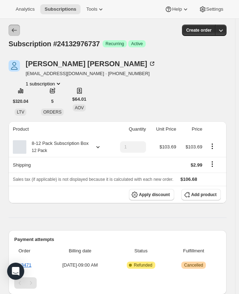  What do you see at coordinates (60, 9) in the screenshot?
I see `span: Subscriptions` at bounding box center [60, 9].